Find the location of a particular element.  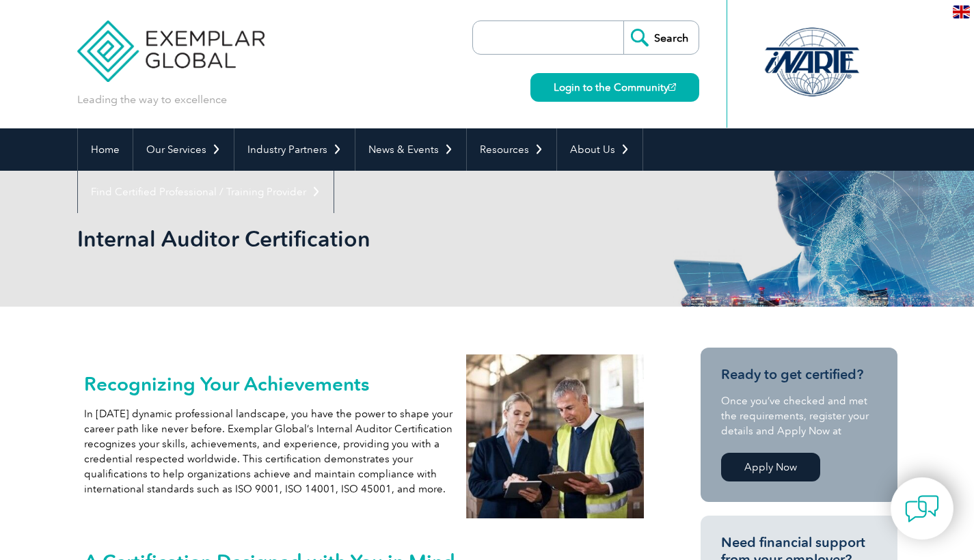

img: en is located at coordinates (961, 12).